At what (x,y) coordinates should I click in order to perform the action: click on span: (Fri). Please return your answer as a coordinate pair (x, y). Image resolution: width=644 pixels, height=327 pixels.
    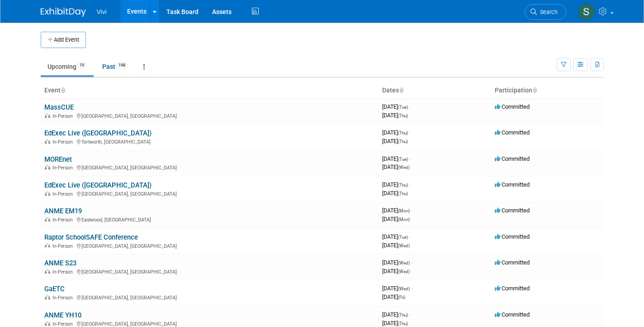
    Looking at the image, I should click on (402, 297).